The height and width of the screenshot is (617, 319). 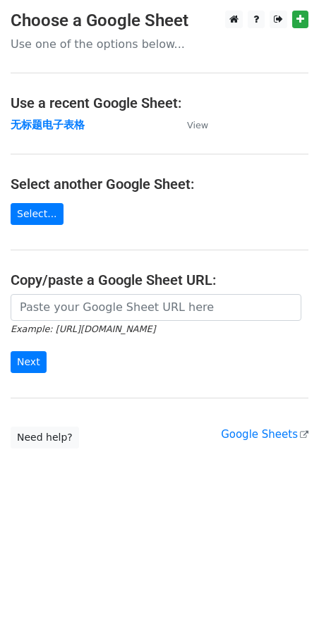 I want to click on a: Select..., so click(x=37, y=214).